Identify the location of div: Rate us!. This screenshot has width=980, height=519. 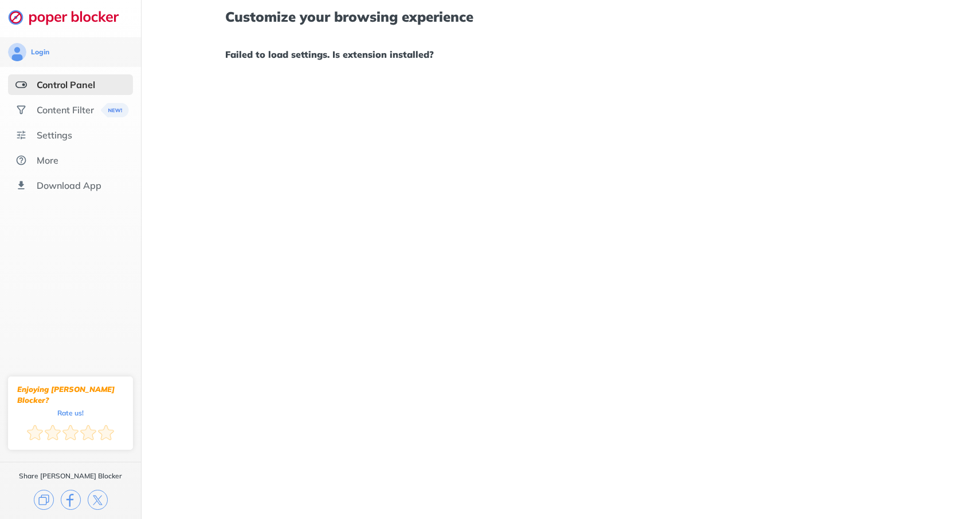
(70, 413).